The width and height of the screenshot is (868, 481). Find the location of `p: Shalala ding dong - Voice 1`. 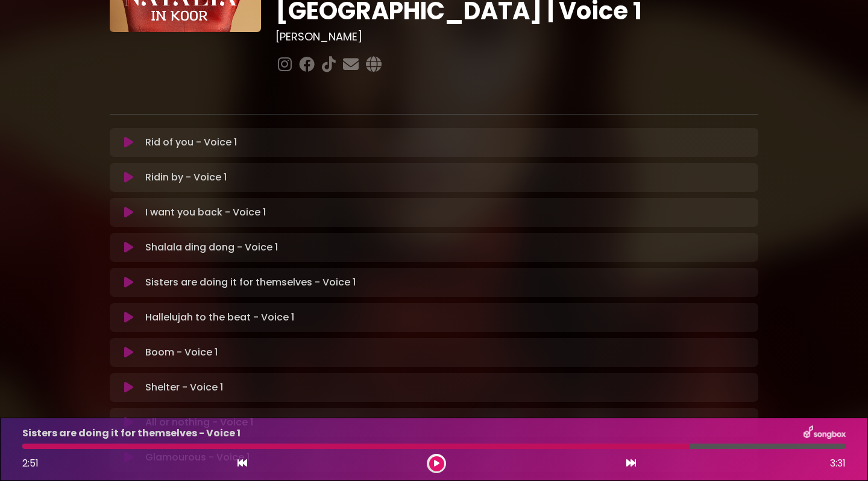

p: Shalala ding dong - Voice 1 is located at coordinates (212, 247).